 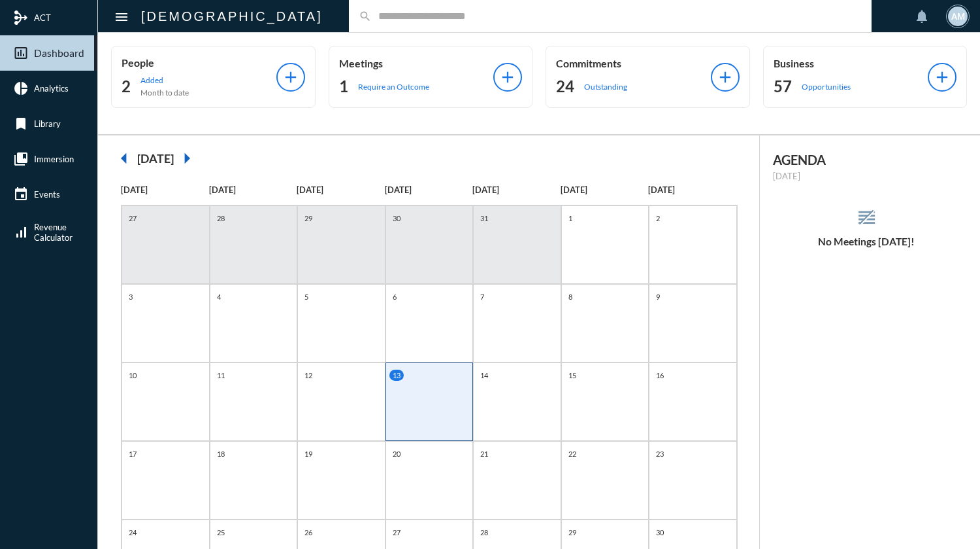 What do you see at coordinates (47, 123) in the screenshot?
I see `span: Library` at bounding box center [47, 123].